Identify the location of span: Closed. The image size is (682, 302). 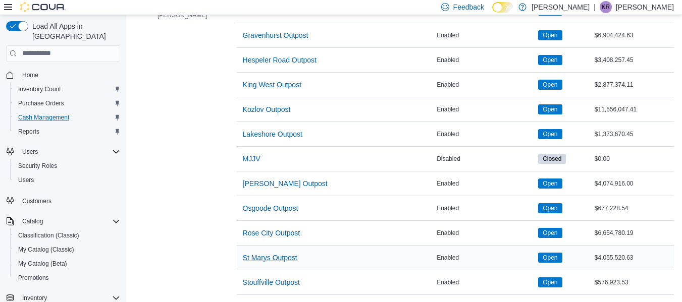
(552, 159).